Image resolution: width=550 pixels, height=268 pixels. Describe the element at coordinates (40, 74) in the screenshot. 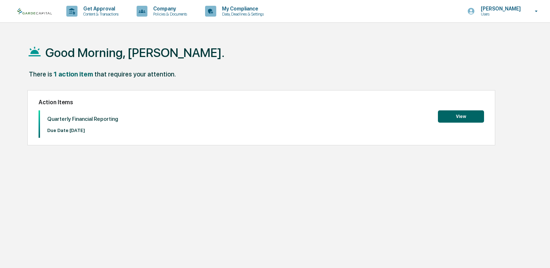

I see `div: There is` at that location.